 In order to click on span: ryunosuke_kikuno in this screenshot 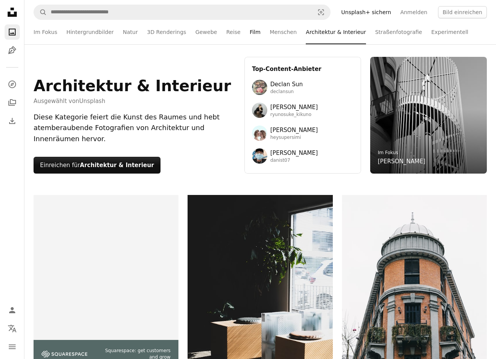, I will do `click(294, 115)`.